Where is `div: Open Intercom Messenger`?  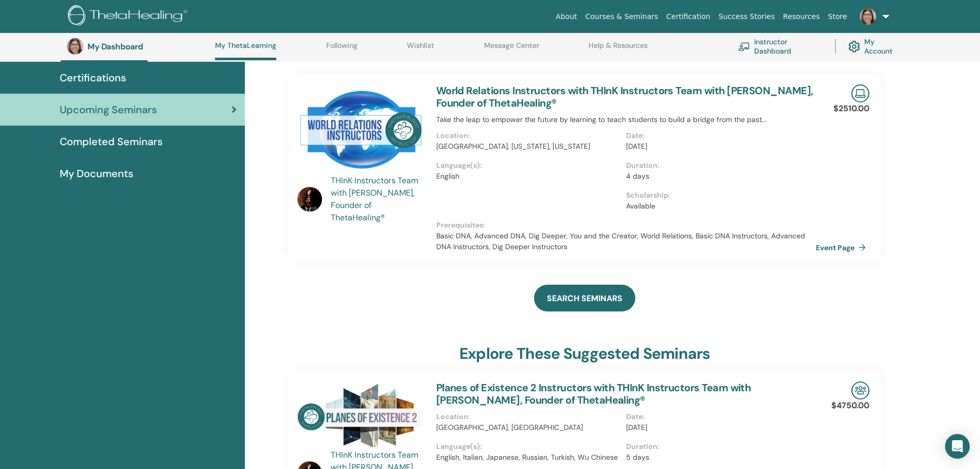 div: Open Intercom Messenger is located at coordinates (957, 446).